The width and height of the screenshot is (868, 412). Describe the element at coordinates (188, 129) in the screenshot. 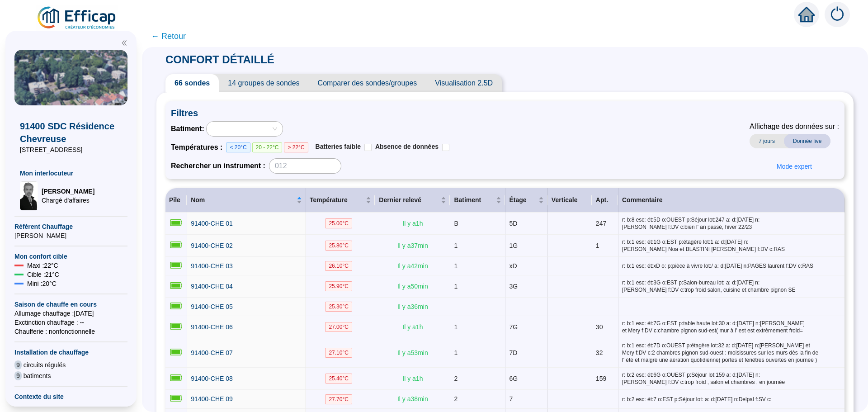

I see `span: Batiment :` at that location.